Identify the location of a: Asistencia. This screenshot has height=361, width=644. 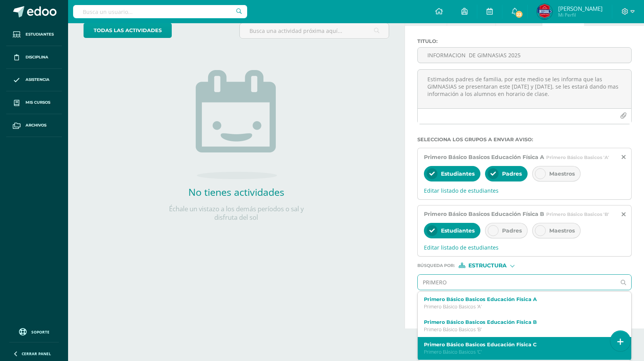
(34, 80).